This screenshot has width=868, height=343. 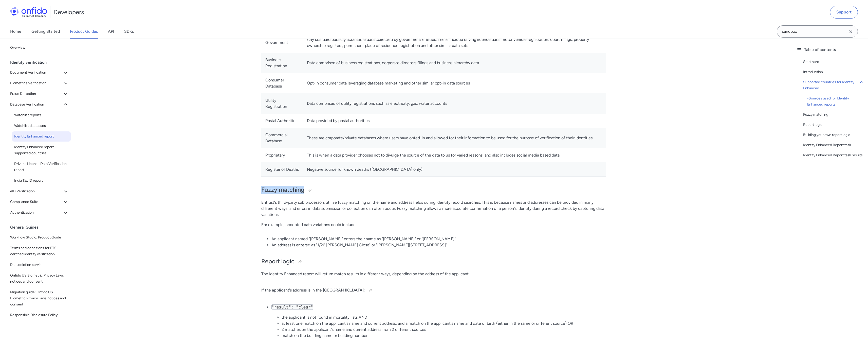 I want to click on div: - Sources used for Identity Enhanced reports, so click(x=836, y=102).